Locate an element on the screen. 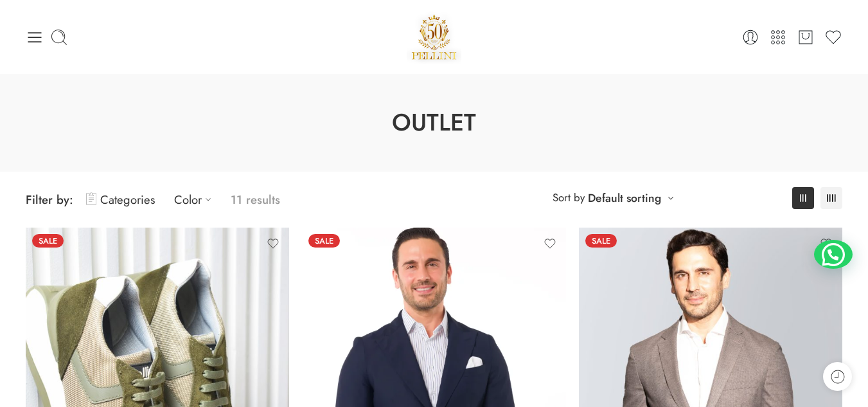 The height and width of the screenshot is (407, 868). h1: Outlet is located at coordinates (434, 123).